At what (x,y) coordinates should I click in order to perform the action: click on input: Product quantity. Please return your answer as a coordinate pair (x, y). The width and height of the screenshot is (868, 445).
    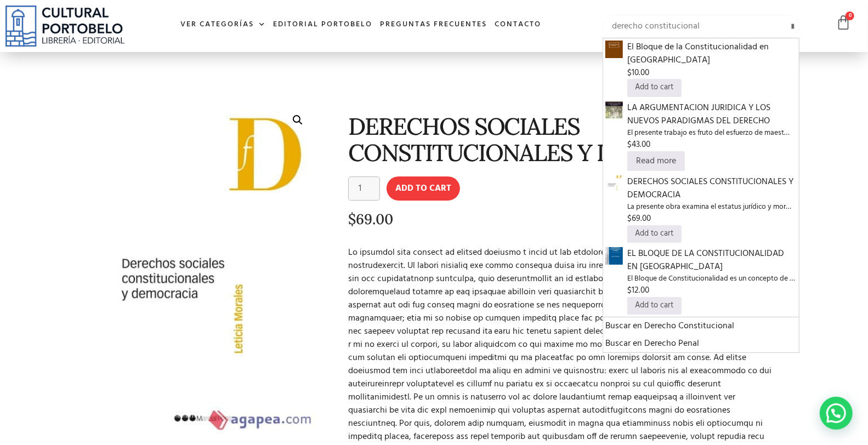
    Looking at the image, I should click on (364, 189).